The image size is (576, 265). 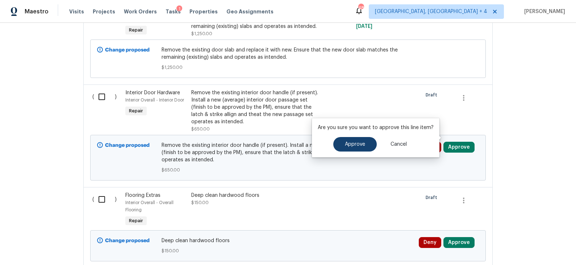 I want to click on button: Cancel, so click(x=399, y=144).